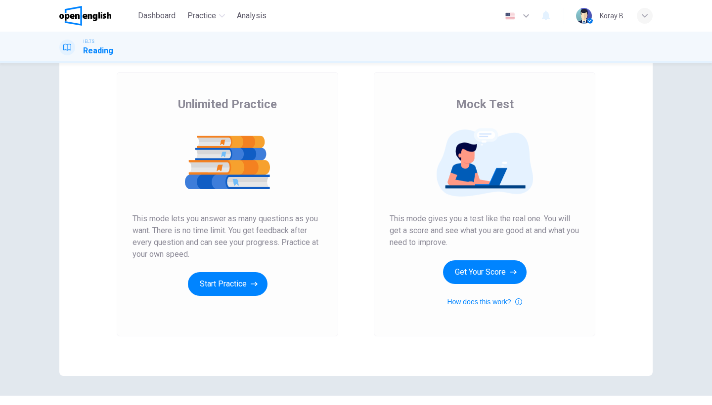 Image resolution: width=712 pixels, height=405 pixels. Describe the element at coordinates (252, 16) in the screenshot. I see `button: Analysis` at that location.